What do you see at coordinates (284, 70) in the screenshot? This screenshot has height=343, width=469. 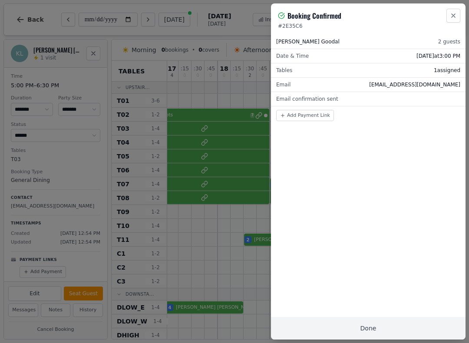 I see `span: Tables` at bounding box center [284, 70].